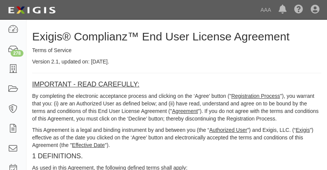 This screenshot has width=327, height=170. Describe the element at coordinates (32, 10) in the screenshot. I see `img: logo-5460c22ac91f19d4615b14bd174203de0afe785f0fc80cf4dbbc73dc1793850b.png` at that location.